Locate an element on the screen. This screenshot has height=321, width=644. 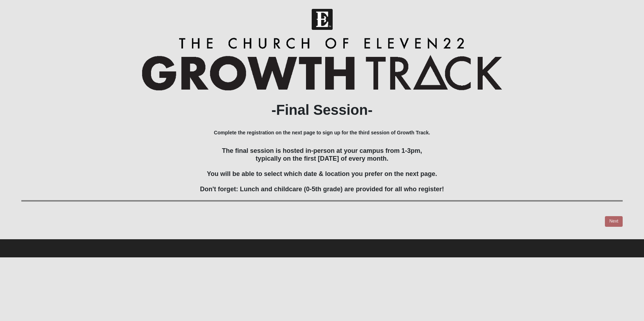
span: You will be able to select which date & location you prefer on the next page. is located at coordinates (322, 174).